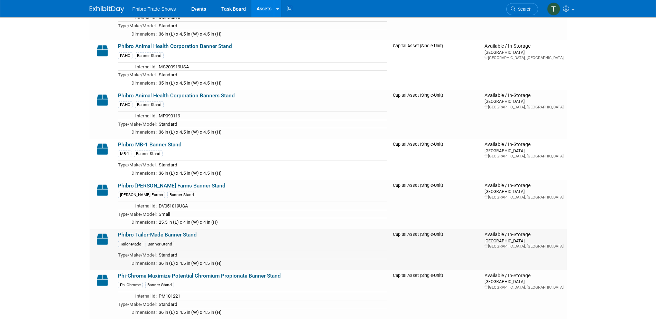 The width and height of the screenshot is (656, 319). Describe the element at coordinates (176, 96) in the screenshot. I see `a: Phibro Animal Health Corporation Banners Stand` at that location.